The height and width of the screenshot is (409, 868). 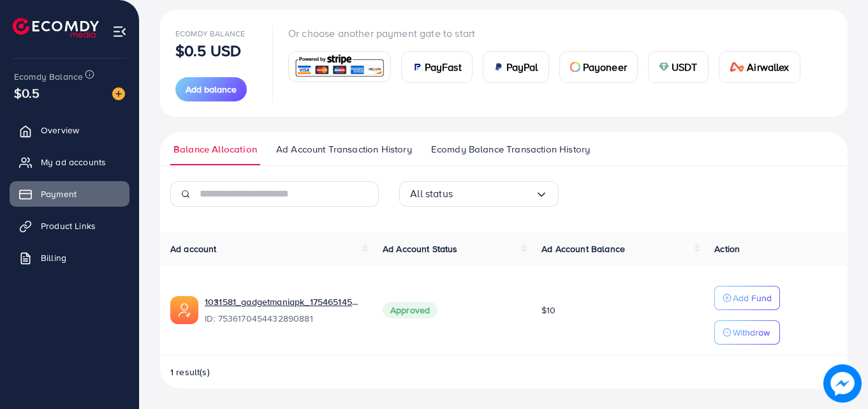 What do you see at coordinates (598, 67) in the screenshot?
I see `a: cardPayoneer` at bounding box center [598, 67].